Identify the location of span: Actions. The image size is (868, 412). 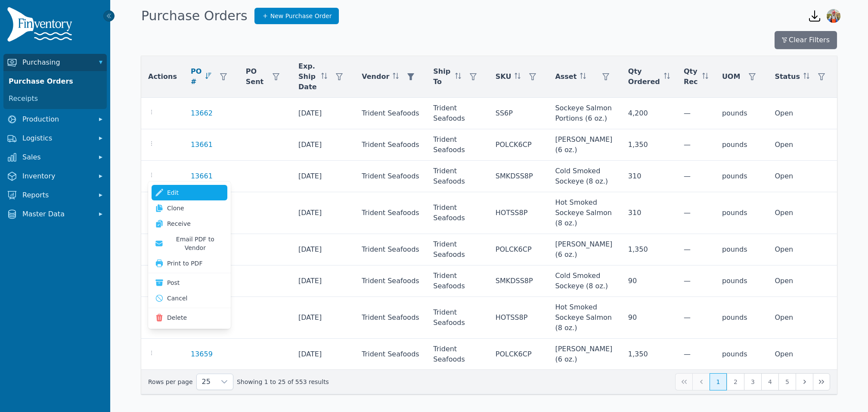
(163, 77).